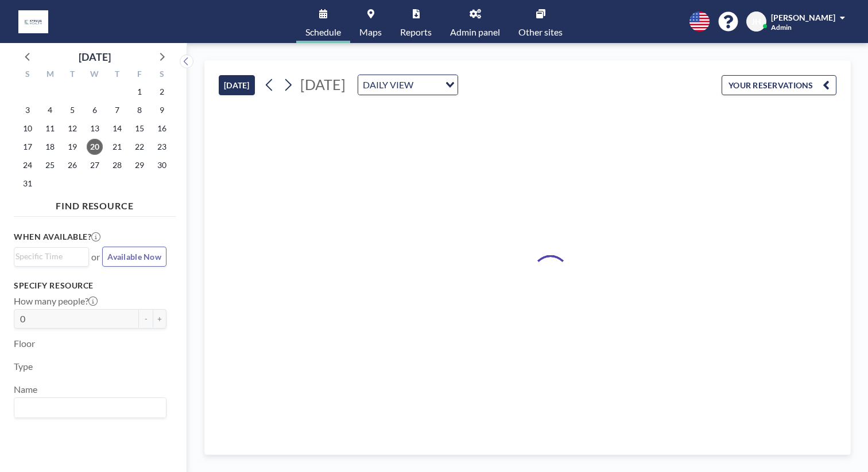  Describe the element at coordinates (117, 165) in the screenshot. I see `span: Thursday, August 28, 2025` at that location.